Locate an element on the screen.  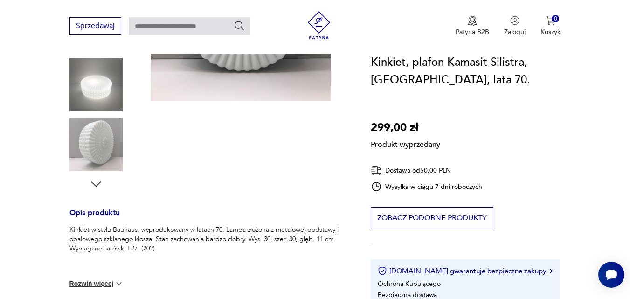
img: Ikona dostawy is located at coordinates (376, 170).